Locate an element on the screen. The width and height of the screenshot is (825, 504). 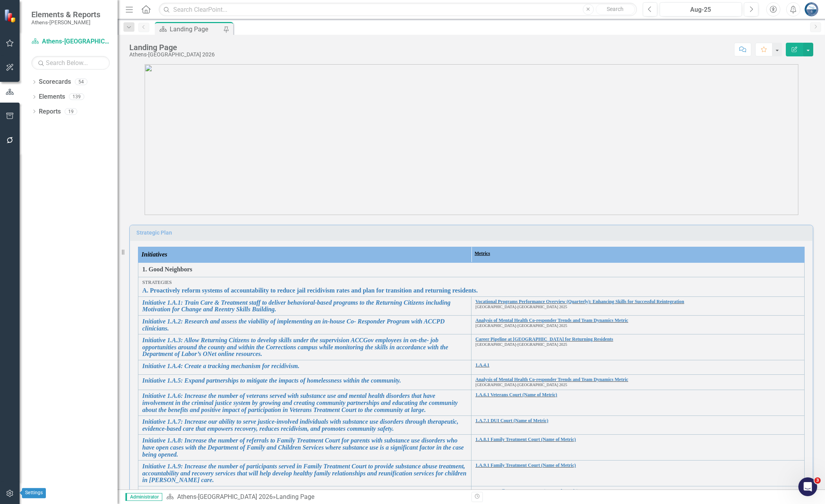
button: Search is located at coordinates (616, 9).